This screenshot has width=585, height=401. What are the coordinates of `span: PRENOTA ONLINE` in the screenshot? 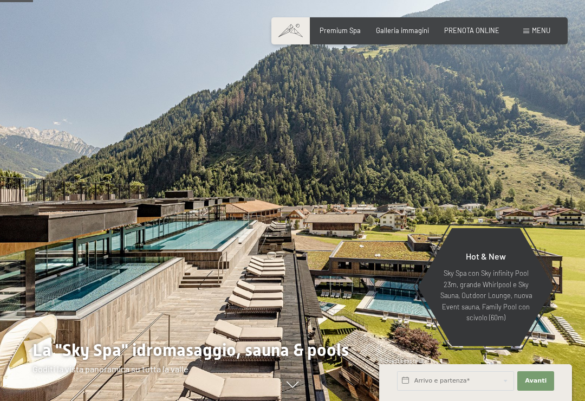 It's located at (472, 30).